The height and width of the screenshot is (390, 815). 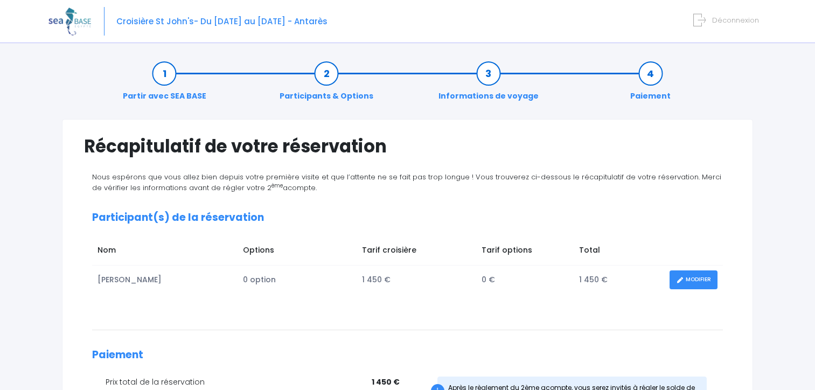 I want to click on h2: Paiement, so click(x=407, y=355).